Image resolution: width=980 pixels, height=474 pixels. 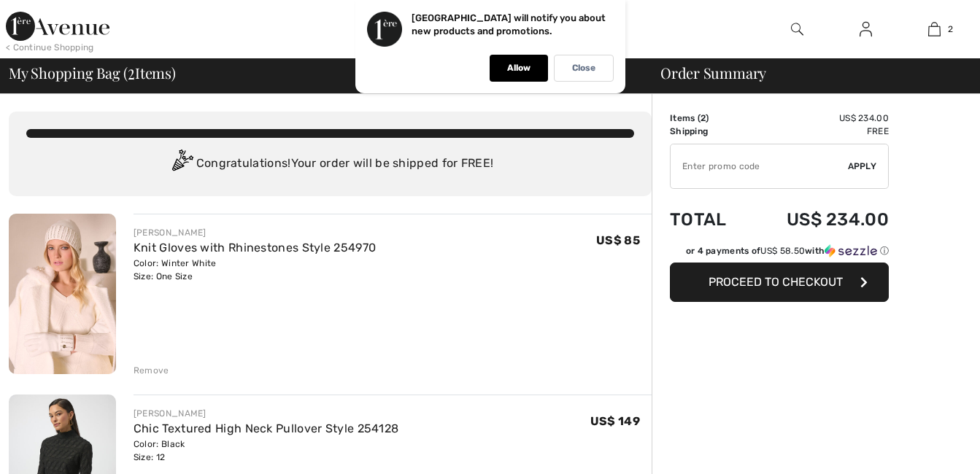 I want to click on span: My Shopping Bag ( Items), so click(x=92, y=73).